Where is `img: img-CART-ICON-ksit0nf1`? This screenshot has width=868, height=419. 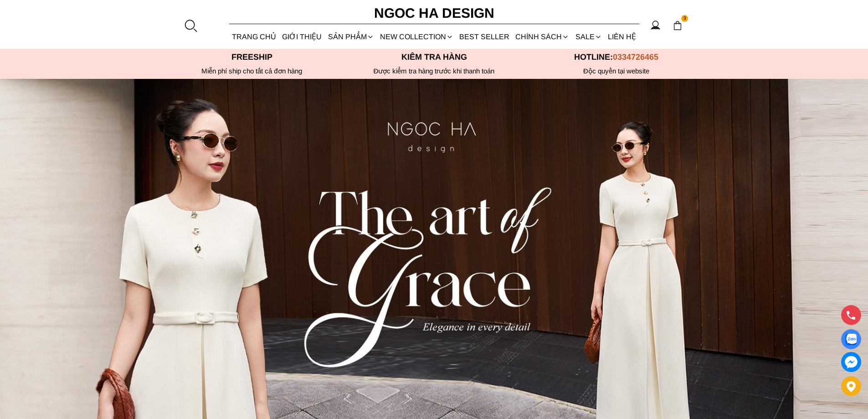 img: img-CART-ICON-ksit0nf1 is located at coordinates (678, 25).